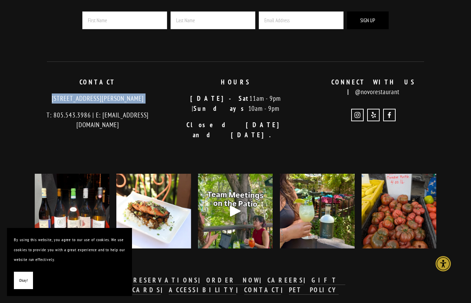 This screenshot has width=471, height=303. Describe the element at coordinates (221, 108) in the screenshot. I see `strong: Sundays` at that location.